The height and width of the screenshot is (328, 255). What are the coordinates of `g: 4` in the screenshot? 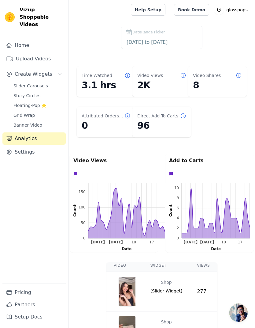 It's located at (178, 218).